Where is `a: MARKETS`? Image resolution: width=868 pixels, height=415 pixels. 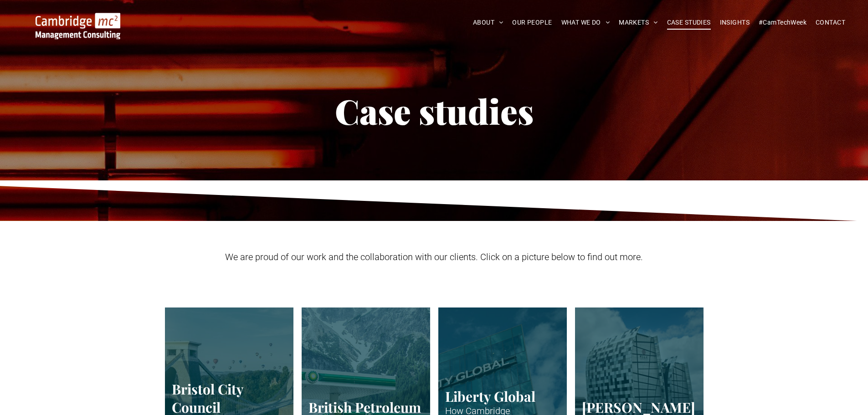
a: MARKETS is located at coordinates (638, 22).